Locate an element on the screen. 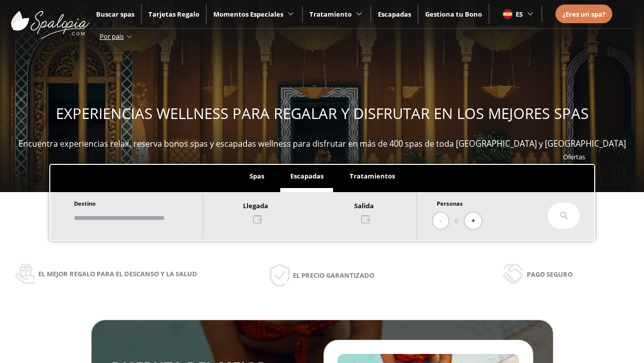 This screenshot has width=644, height=363. img: ImgLogoSpalopia.BvClDcEz.svg is located at coordinates (50, 20).